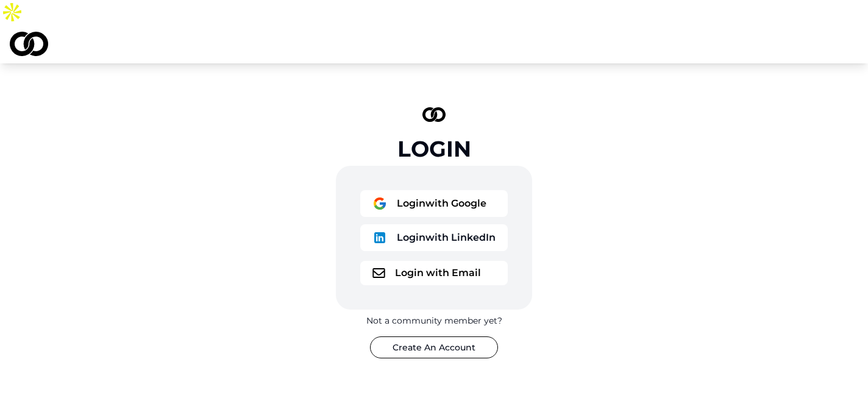  What do you see at coordinates (434, 238) in the screenshot?
I see `button: logoLoginwith LinkedIn` at bounding box center [434, 238].